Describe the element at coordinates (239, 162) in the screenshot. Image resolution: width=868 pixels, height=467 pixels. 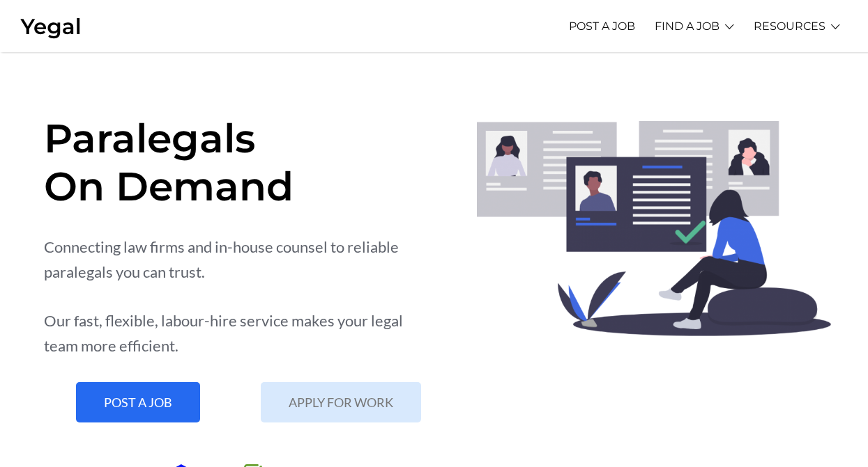
I see `h1: Paralegals On Demand` at that location.